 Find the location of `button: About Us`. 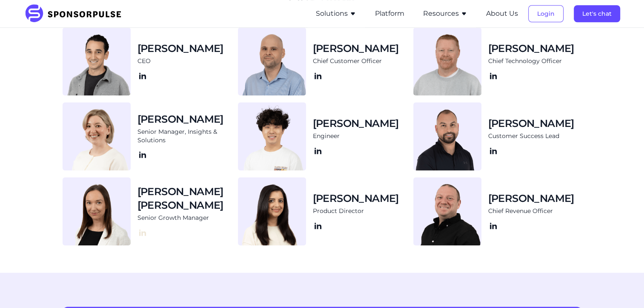

button: About Us is located at coordinates (502, 14).